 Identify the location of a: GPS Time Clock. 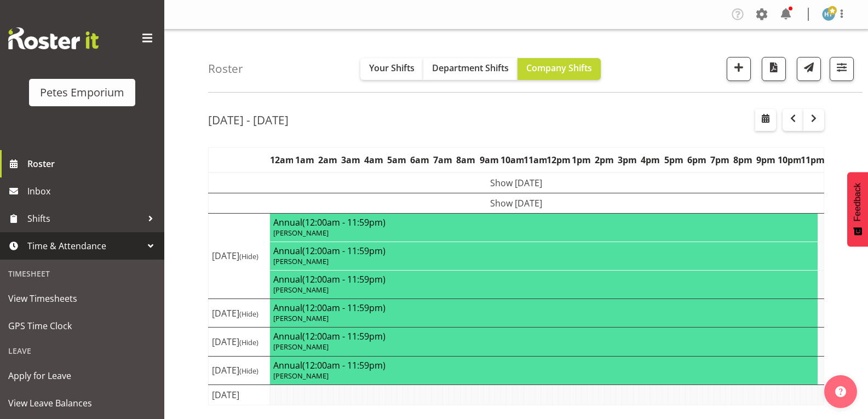
(82, 326).